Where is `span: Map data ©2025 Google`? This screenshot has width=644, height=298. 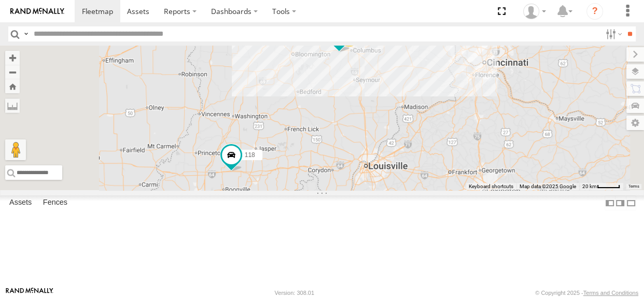 span: Map data ©2025 Google is located at coordinates (548, 186).